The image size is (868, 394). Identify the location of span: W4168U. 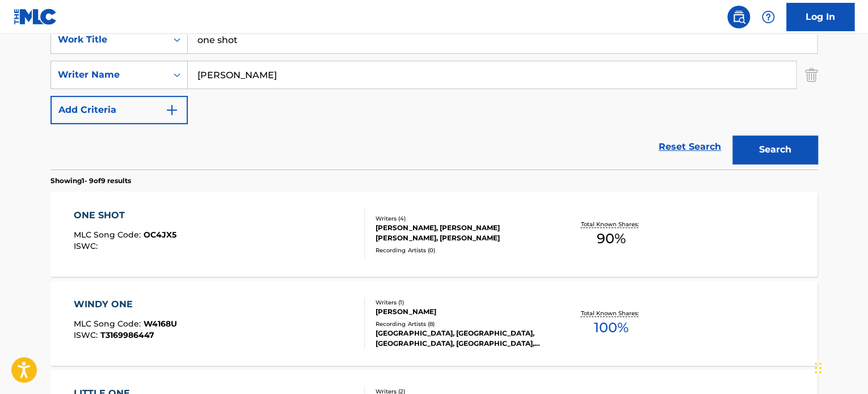
(160, 323).